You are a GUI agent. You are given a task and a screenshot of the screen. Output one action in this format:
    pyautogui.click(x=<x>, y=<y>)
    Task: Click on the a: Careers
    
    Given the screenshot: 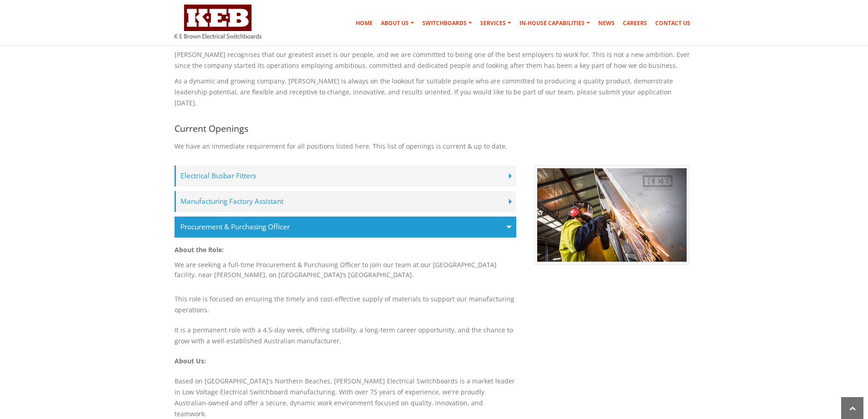 What is the action you would take?
    pyautogui.click(x=635, y=23)
    